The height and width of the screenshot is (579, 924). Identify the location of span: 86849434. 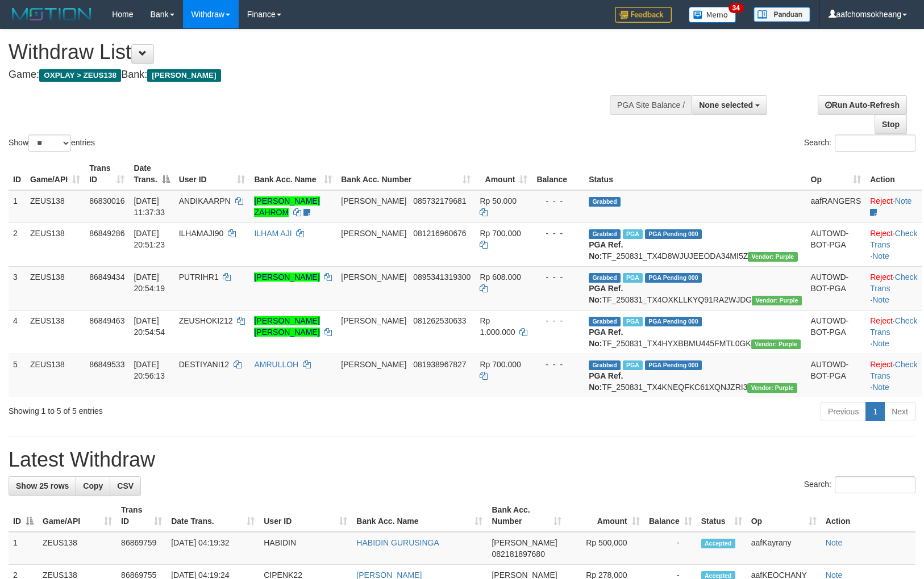
(107, 277).